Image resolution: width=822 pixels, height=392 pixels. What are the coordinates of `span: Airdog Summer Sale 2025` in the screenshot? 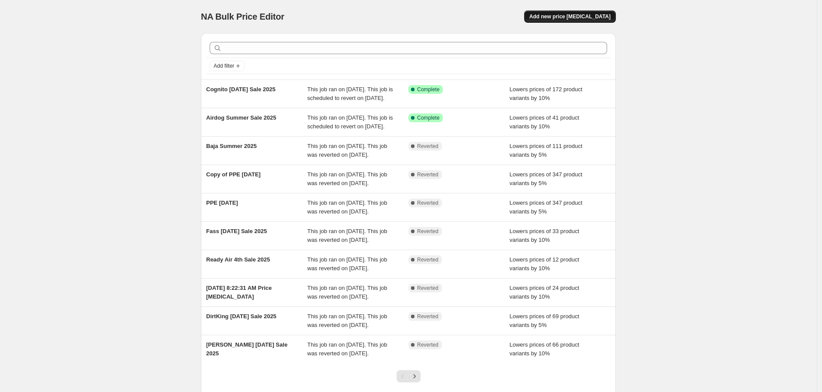 It's located at (241, 118).